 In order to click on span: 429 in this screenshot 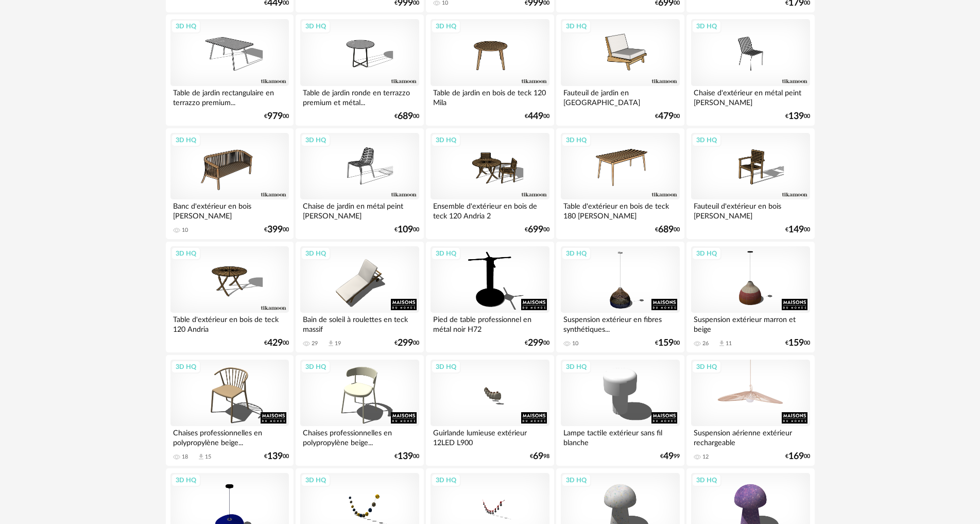, I will do `click(275, 343)`.